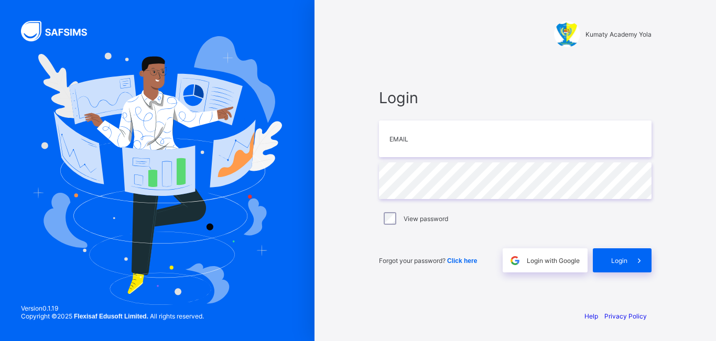 The height and width of the screenshot is (341, 716). I want to click on img: SAFSIMS Logo, so click(60, 31).